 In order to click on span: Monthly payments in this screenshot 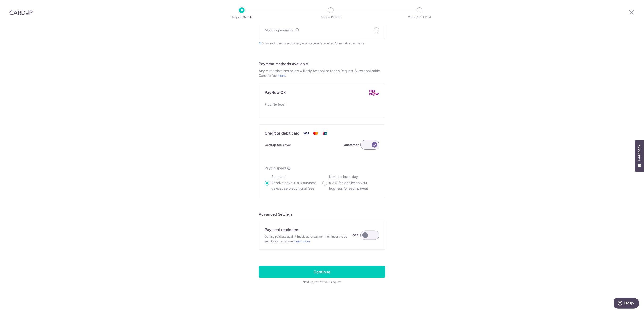, I will do `click(279, 30)`.